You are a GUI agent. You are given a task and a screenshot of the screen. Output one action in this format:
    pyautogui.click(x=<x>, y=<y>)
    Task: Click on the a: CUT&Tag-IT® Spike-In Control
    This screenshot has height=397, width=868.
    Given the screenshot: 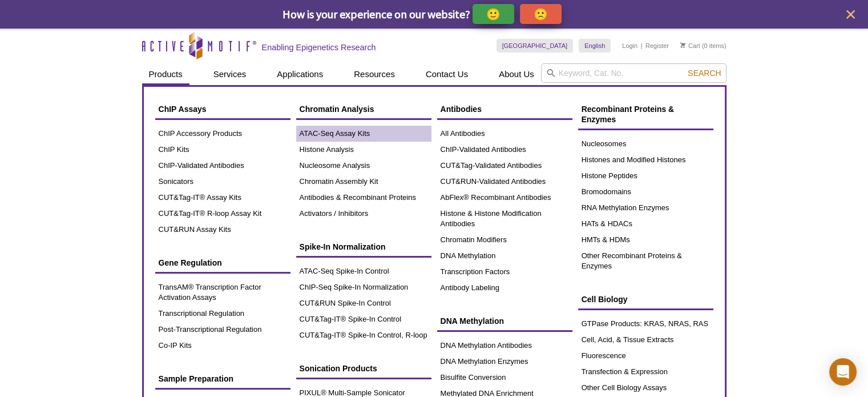 What is the action you would take?
    pyautogui.click(x=364, y=319)
    